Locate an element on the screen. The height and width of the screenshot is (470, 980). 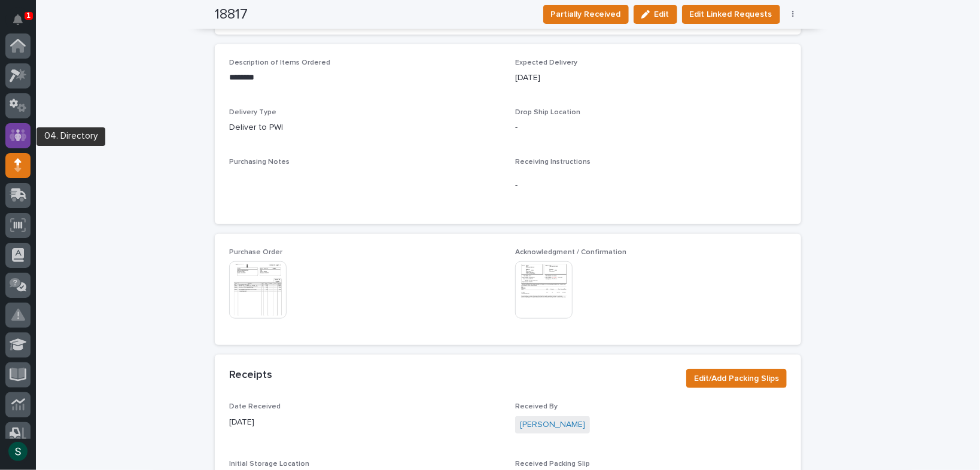
p: Deliver to PWI is located at coordinates (365, 127).